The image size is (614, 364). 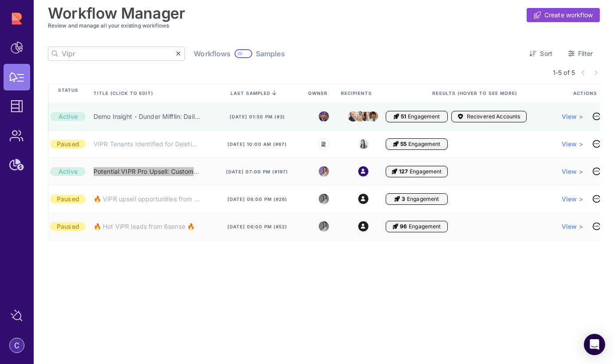 What do you see at coordinates (546, 54) in the screenshot?
I see `span: Sort` at bounding box center [546, 54].